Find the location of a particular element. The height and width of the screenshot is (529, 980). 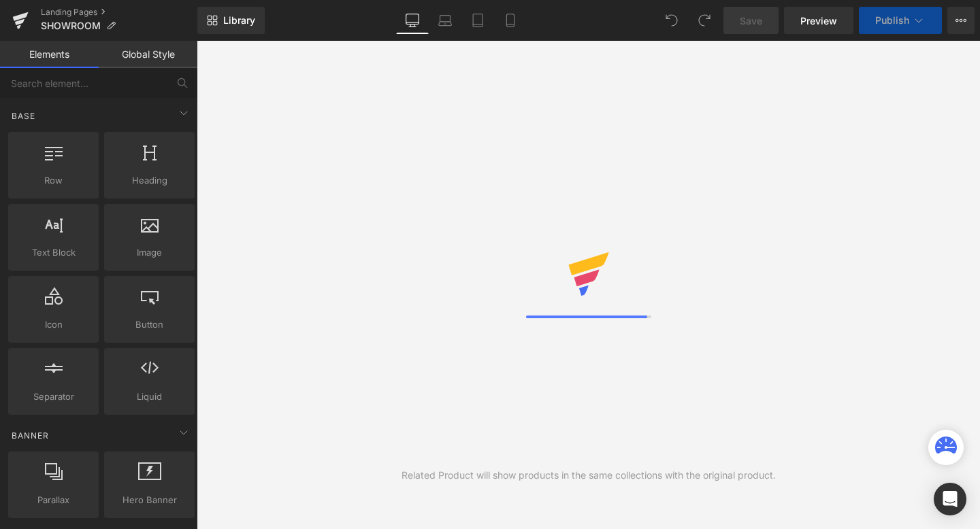

span: Save is located at coordinates (751, 20).